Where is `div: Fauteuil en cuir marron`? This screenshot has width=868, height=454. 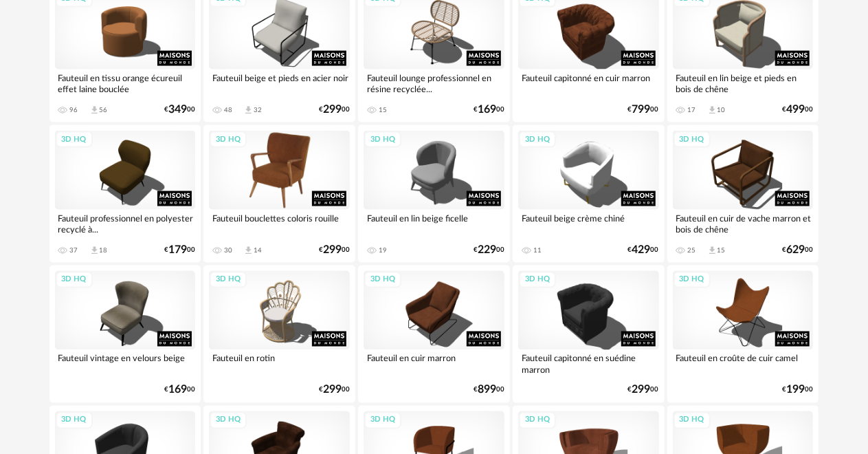 div: Fauteuil en cuir marron is located at coordinates (434, 363).